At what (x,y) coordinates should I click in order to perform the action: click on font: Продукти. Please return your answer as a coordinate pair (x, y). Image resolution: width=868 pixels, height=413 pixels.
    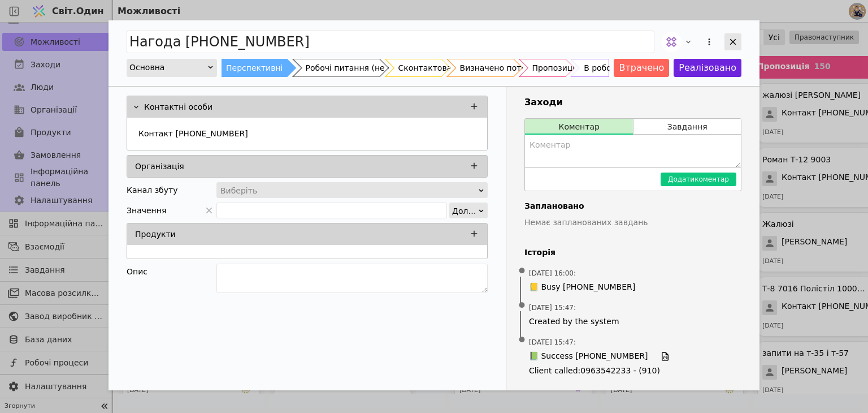
    Looking at the image, I should click on (155, 234).